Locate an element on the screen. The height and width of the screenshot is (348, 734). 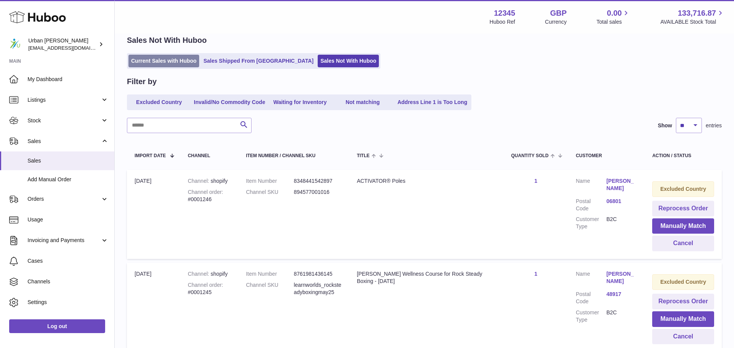
a: 133,716.87 AVAILABLE Stock Total is located at coordinates (693, 17).